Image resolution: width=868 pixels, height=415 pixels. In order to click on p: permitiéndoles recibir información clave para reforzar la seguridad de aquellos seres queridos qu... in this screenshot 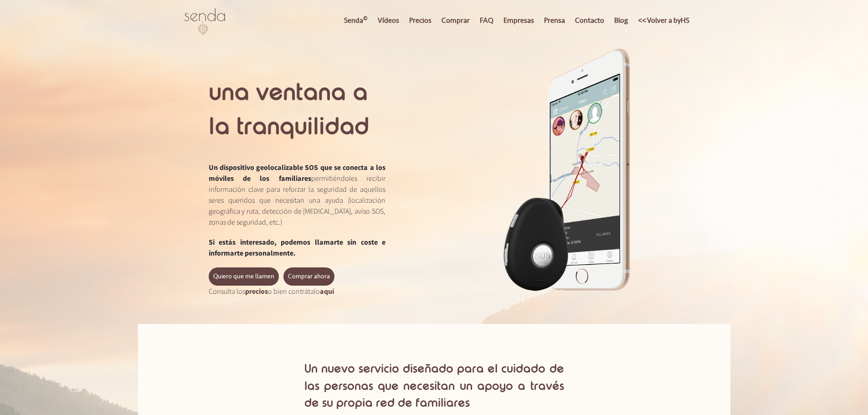, I will do `click(297, 195)`.